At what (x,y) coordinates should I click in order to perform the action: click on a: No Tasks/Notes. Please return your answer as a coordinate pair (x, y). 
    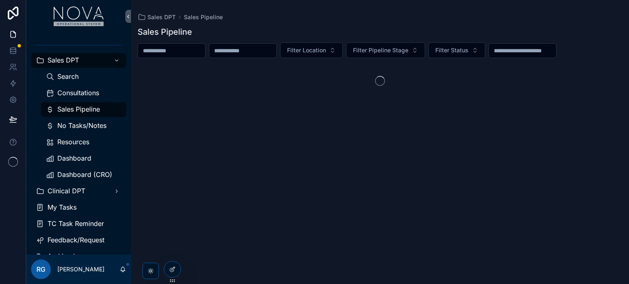
    Looking at the image, I should click on (84, 126).